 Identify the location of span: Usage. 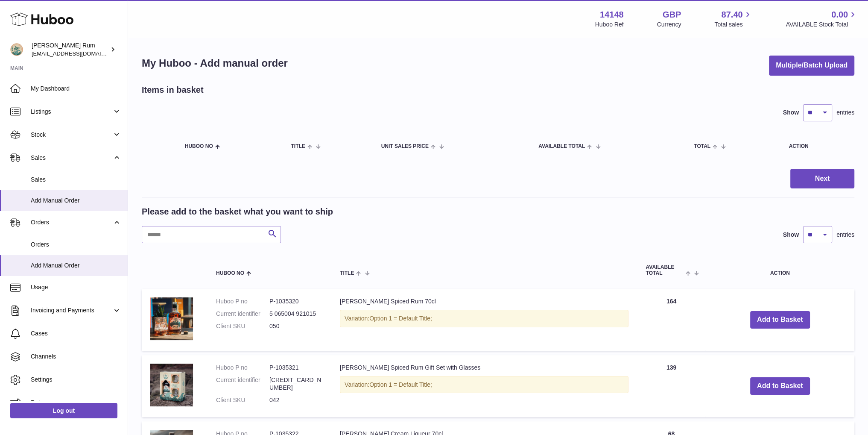
(76, 287).